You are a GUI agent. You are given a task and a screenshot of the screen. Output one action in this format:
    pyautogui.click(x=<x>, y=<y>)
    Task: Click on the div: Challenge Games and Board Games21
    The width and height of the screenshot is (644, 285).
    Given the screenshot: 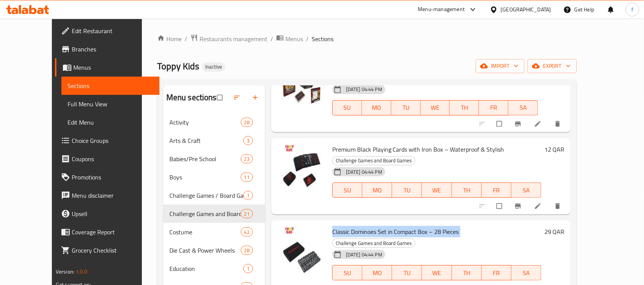 What is the action you would take?
    pyautogui.click(x=214, y=214)
    